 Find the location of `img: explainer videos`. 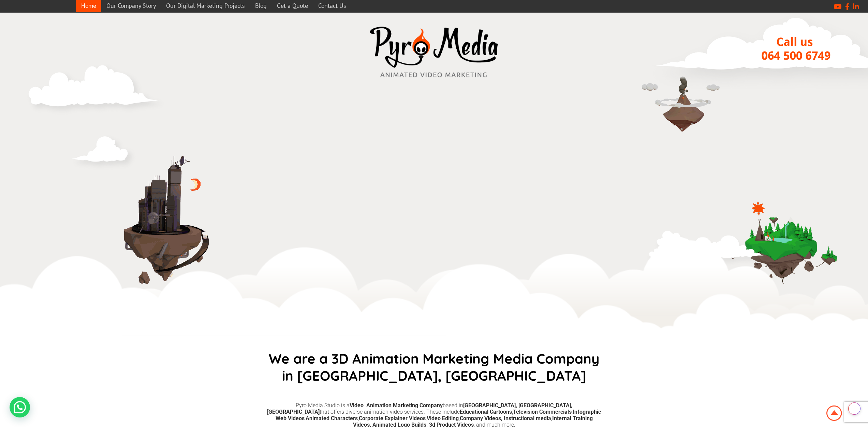

img: explainer videos is located at coordinates (707, 248).